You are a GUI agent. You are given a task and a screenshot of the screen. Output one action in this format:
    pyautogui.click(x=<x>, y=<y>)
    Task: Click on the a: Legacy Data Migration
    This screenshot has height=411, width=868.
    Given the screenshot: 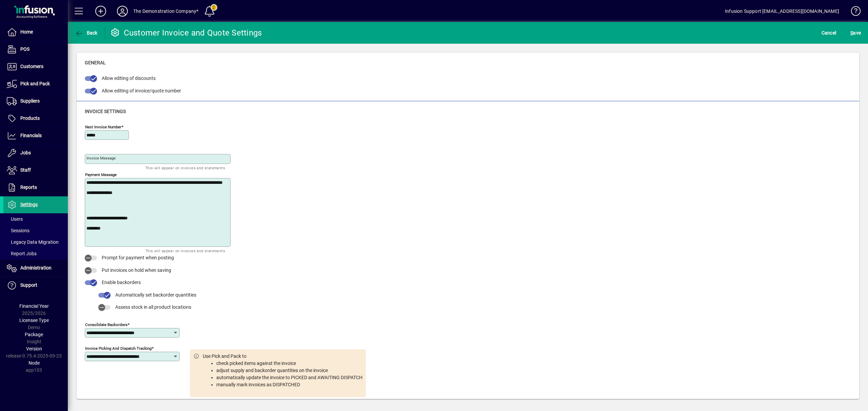 What is the action you would take?
    pyautogui.click(x=36, y=242)
    